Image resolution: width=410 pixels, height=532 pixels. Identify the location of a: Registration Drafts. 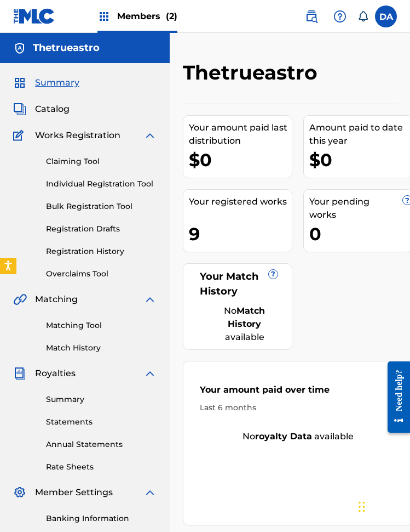
(102, 228).